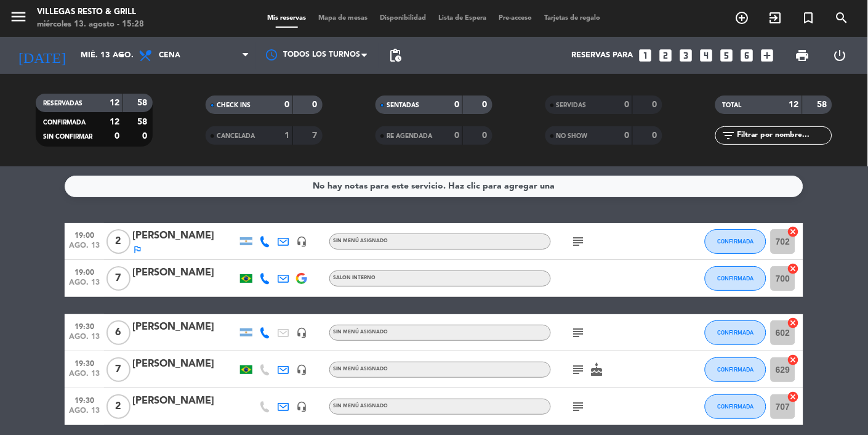 Image resolution: width=868 pixels, height=435 pixels. What do you see at coordinates (784, 136) in the screenshot?
I see `input: Filtrar por nombre...` at bounding box center [784, 136].